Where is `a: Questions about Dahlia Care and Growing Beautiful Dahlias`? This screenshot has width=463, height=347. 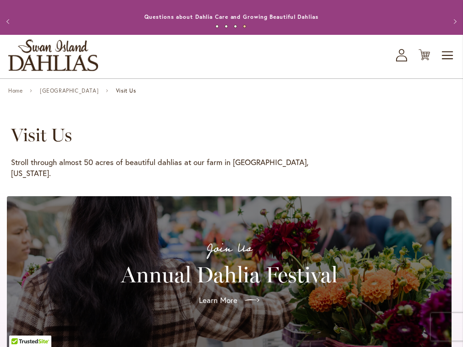 a: Questions about Dahlia Care and Growing Beautiful Dahlias is located at coordinates (231, 16).